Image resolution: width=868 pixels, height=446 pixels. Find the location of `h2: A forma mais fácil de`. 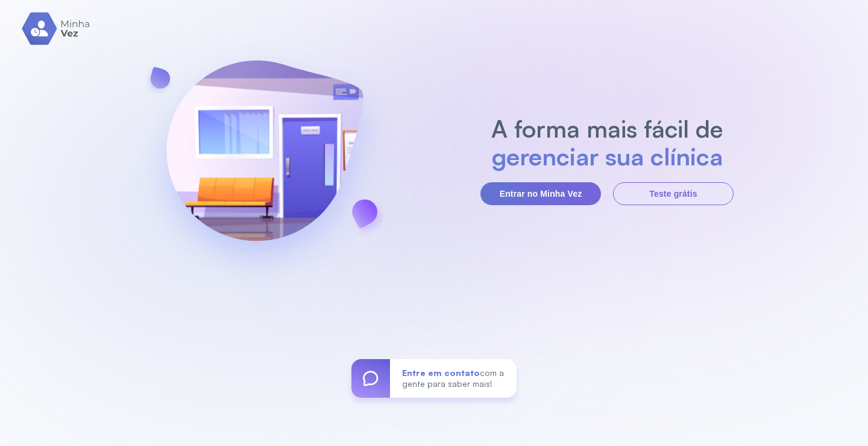

h2: A forma mais fácil de is located at coordinates (607, 128).